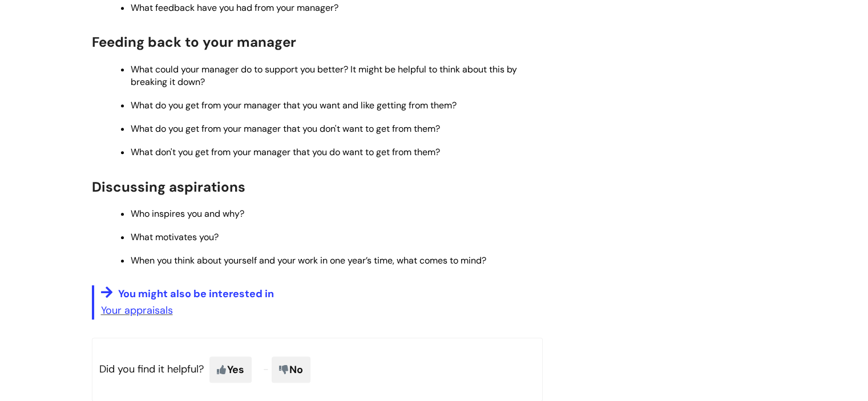 The image size is (868, 401). Describe the element at coordinates (230, 370) in the screenshot. I see `span: Yes` at that location.